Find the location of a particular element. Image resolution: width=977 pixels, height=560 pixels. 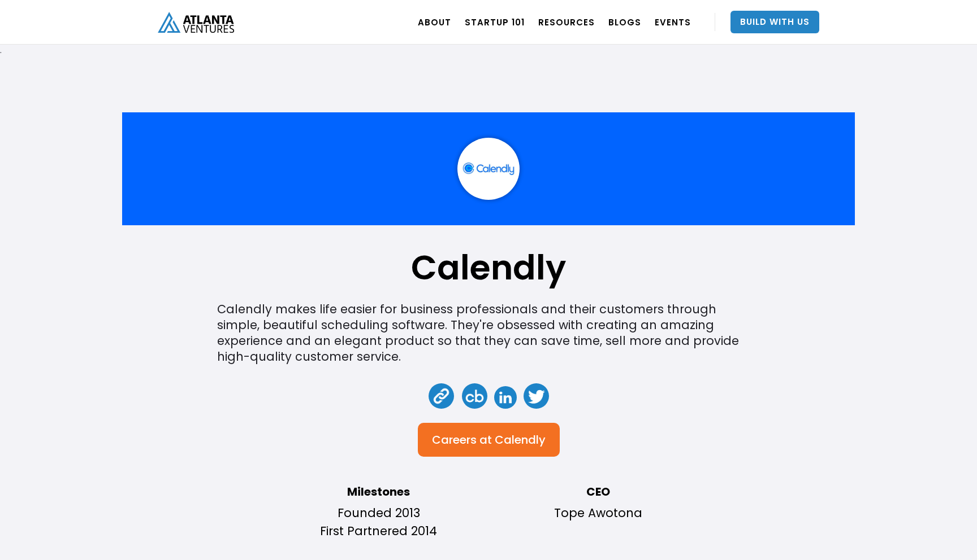

h4: CEO is located at coordinates (598, 492).